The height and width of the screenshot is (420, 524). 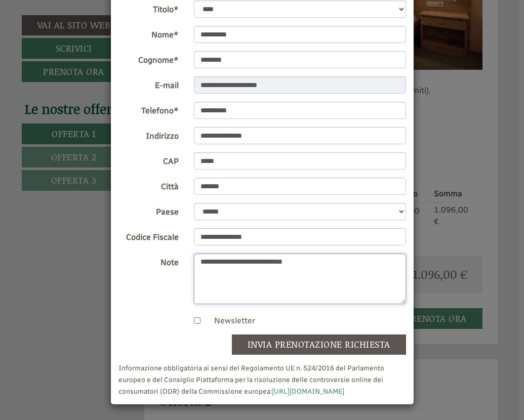 What do you see at coordinates (149, 261) in the screenshot?
I see `label: Note` at bounding box center [149, 261].